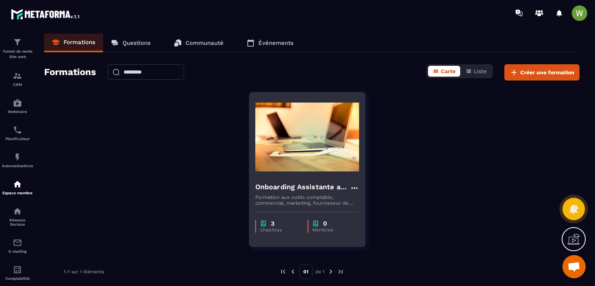 The width and height of the screenshot is (595, 286). Describe the element at coordinates (320, 272) in the screenshot. I see `p: de 1` at that location.